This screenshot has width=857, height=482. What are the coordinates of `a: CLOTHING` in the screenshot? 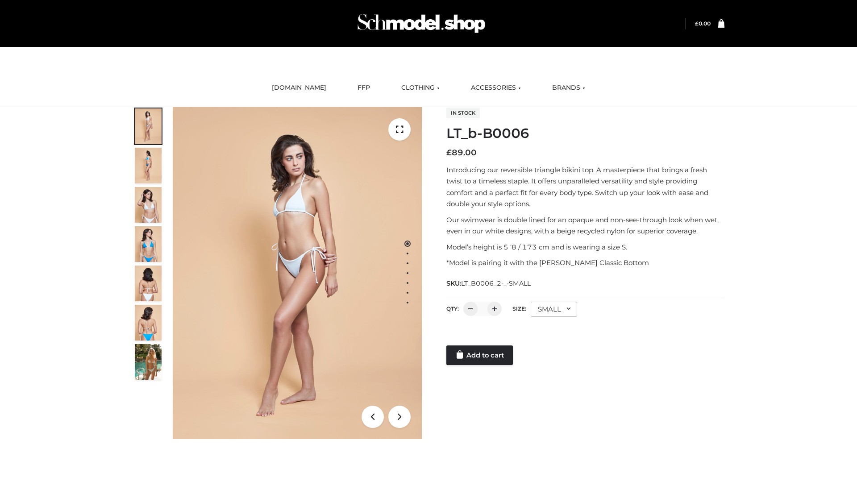 It's located at (421, 88).